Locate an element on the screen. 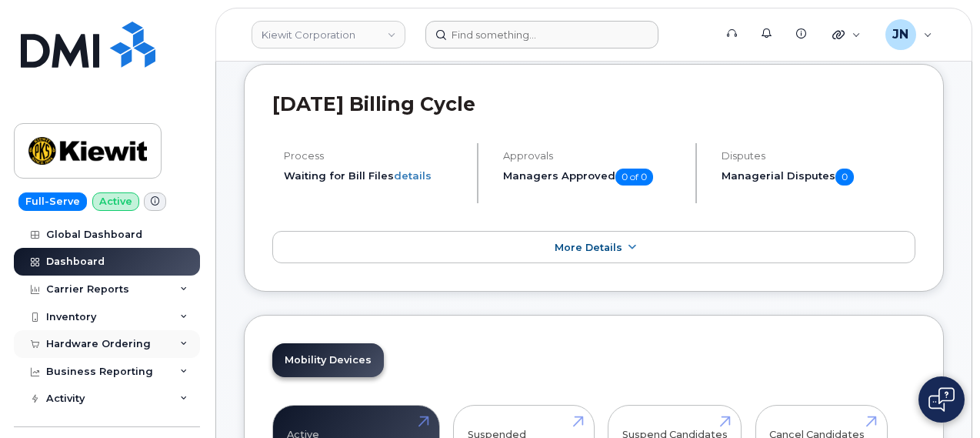  span: 0 of 0 is located at coordinates (634, 177).